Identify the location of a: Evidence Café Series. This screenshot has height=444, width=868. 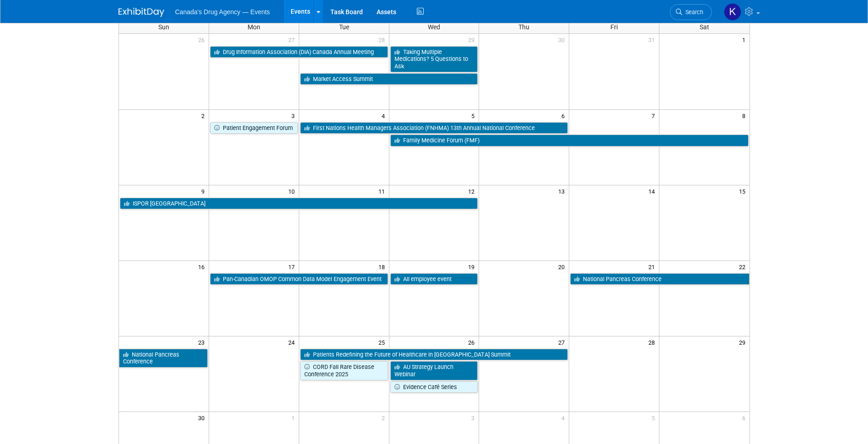
(434, 387).